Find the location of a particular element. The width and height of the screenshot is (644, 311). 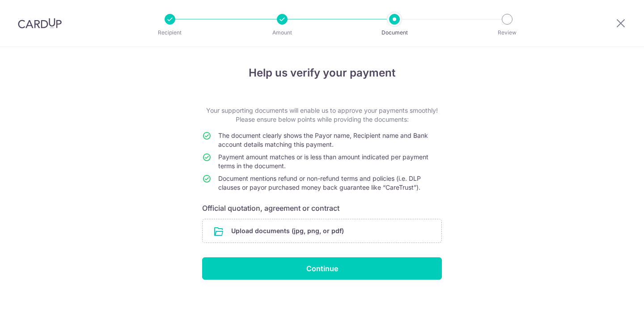

p: Review is located at coordinates (507, 33).